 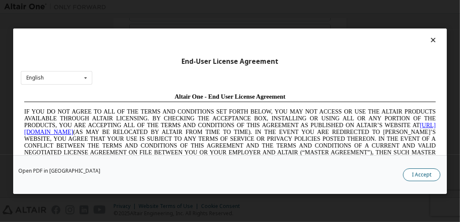 I want to click on span: IF YOU DO NOT AGREE TO ALL OF THE TERMS AND CONDITIONS SET FORTH BELOW, YOU MAY NOT ACCESS OR USE..., so click(x=209, y=49).